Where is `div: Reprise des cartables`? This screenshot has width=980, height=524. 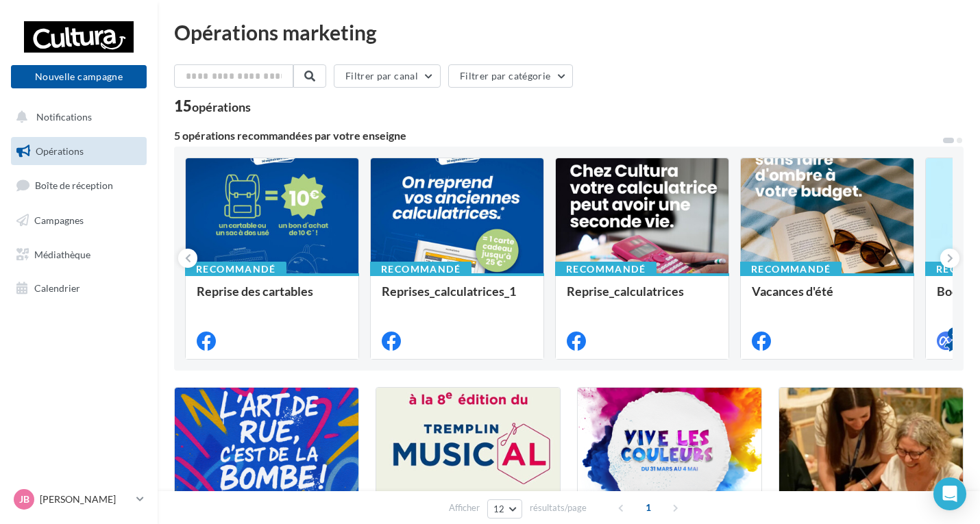 div: Reprise des cartables is located at coordinates (272, 298).